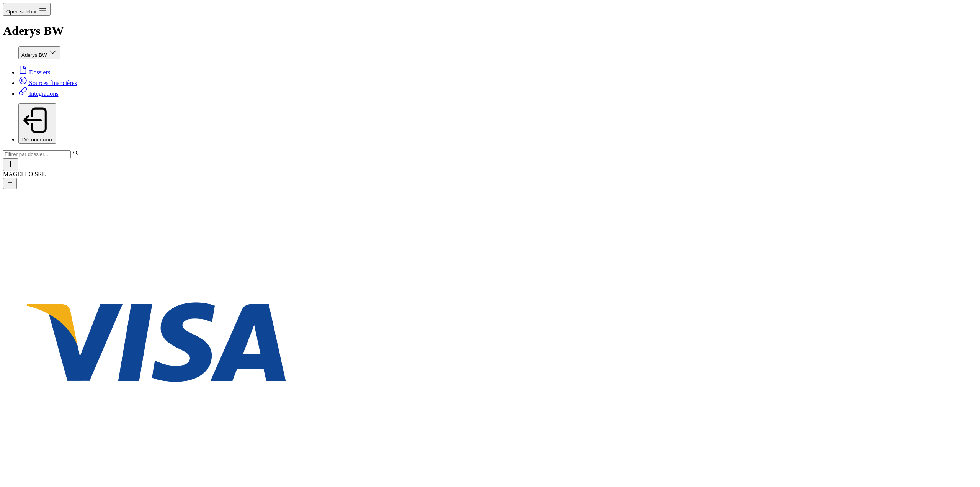  I want to click on button: Open sidebar, so click(27, 9).